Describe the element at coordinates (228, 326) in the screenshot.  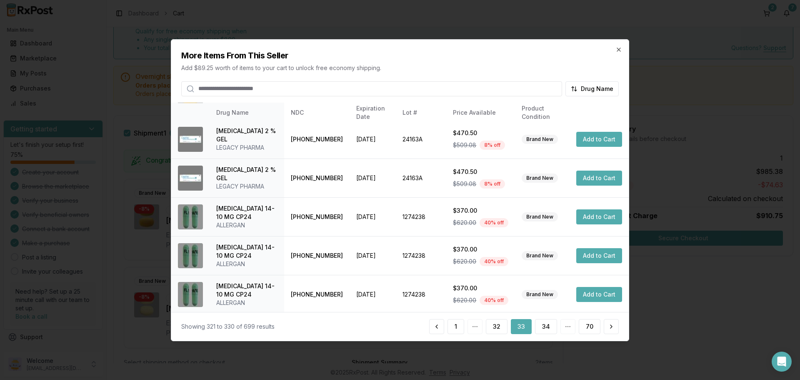
I see `div: Showing 321 to 330 of 699 results` at that location.